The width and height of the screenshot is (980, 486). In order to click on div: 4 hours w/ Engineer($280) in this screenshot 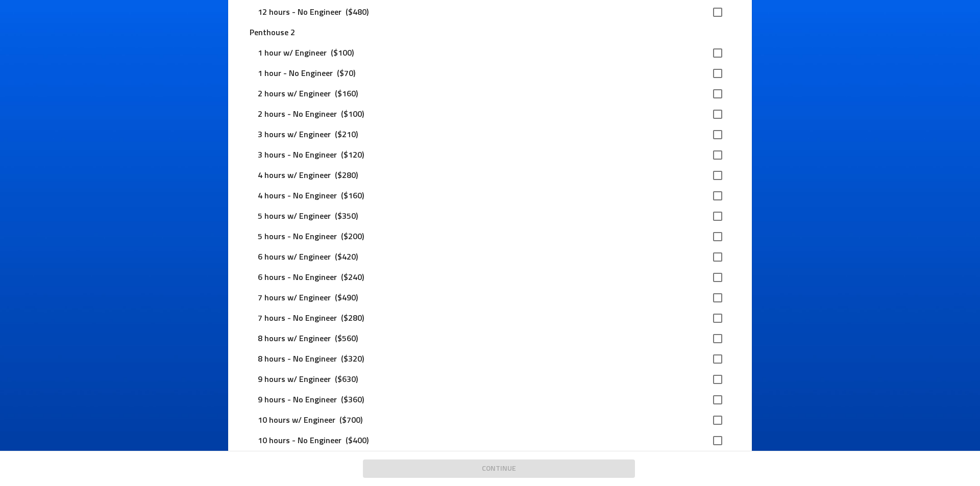, I will do `click(489, 175)`.